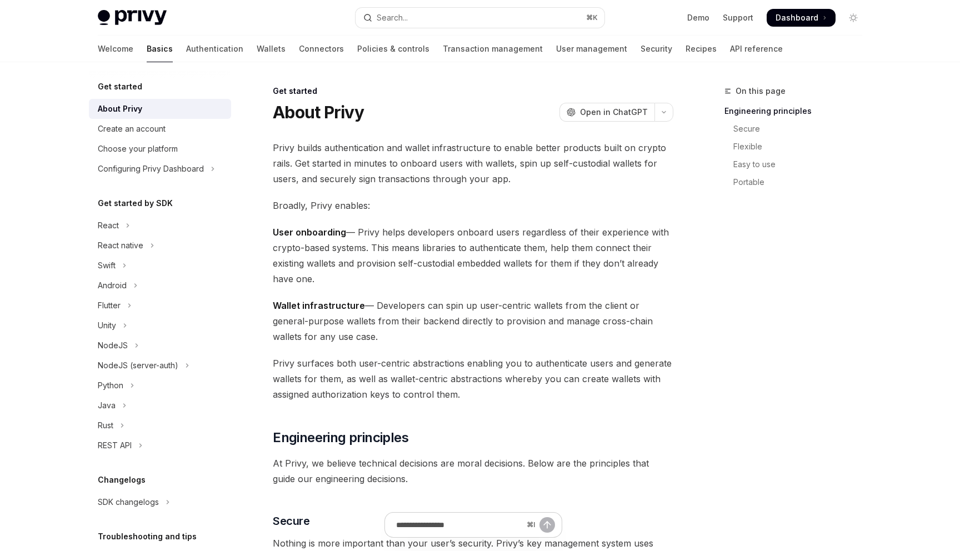 Image resolution: width=960 pixels, height=551 pixels. What do you see at coordinates (761, 91) in the screenshot?
I see `span: On this page` at bounding box center [761, 91].